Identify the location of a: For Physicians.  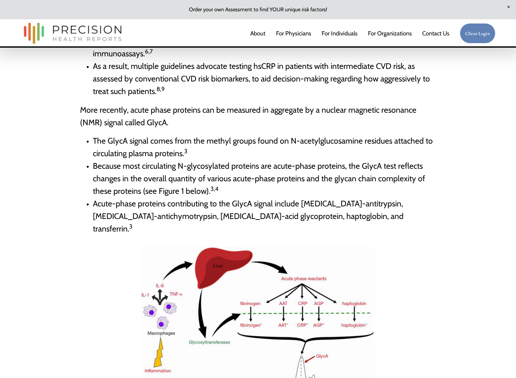
(294, 33).